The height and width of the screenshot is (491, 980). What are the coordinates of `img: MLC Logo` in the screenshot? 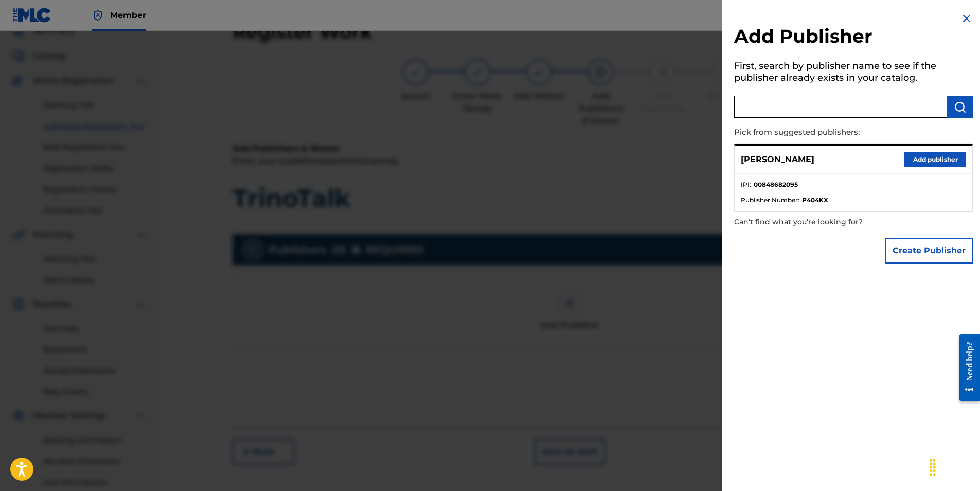 It's located at (32, 15).